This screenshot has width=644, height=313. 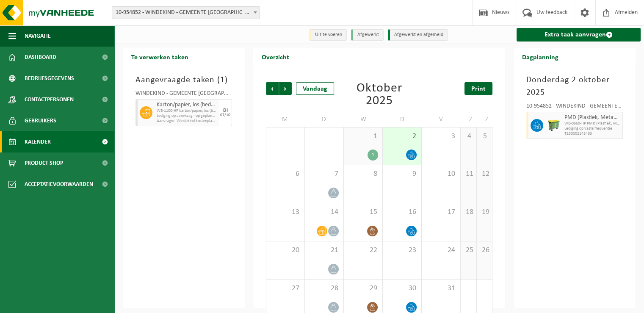 What do you see at coordinates (441, 174) in the screenshot?
I see `span: 10` at bounding box center [441, 174].